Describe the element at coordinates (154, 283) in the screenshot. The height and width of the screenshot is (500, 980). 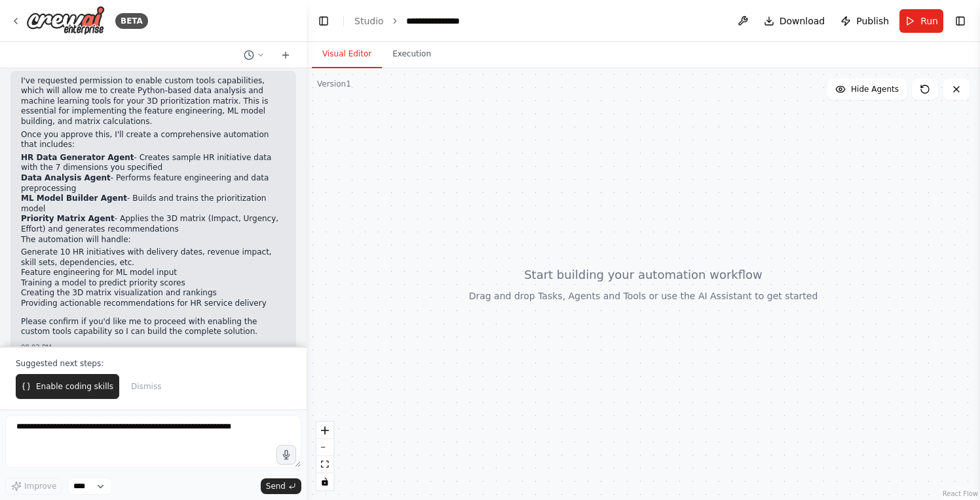
I see `li: Training a model to predict priority scores` at that location.